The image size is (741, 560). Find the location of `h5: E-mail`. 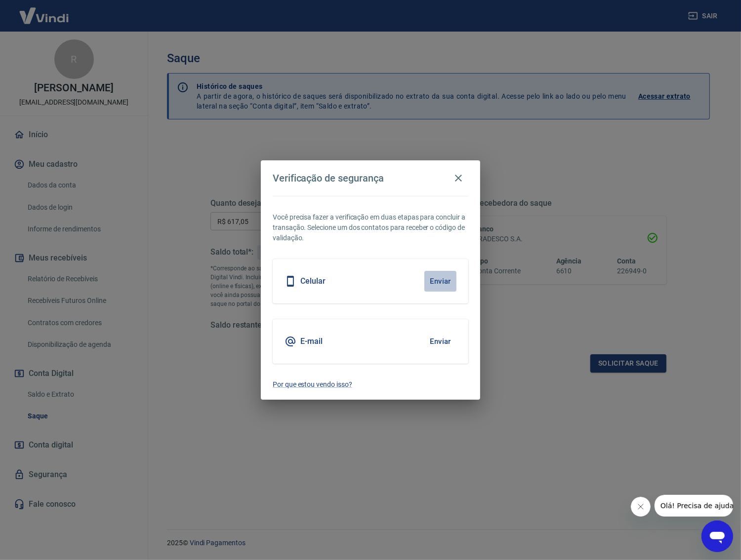

h5: E-mail is located at coordinates (311, 342).